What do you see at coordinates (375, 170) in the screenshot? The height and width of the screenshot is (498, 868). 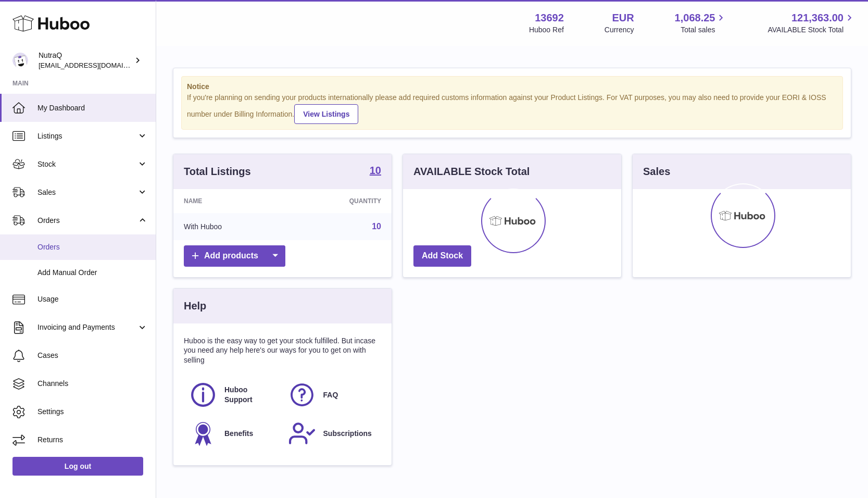 I see `strong: 10` at bounding box center [375, 170].